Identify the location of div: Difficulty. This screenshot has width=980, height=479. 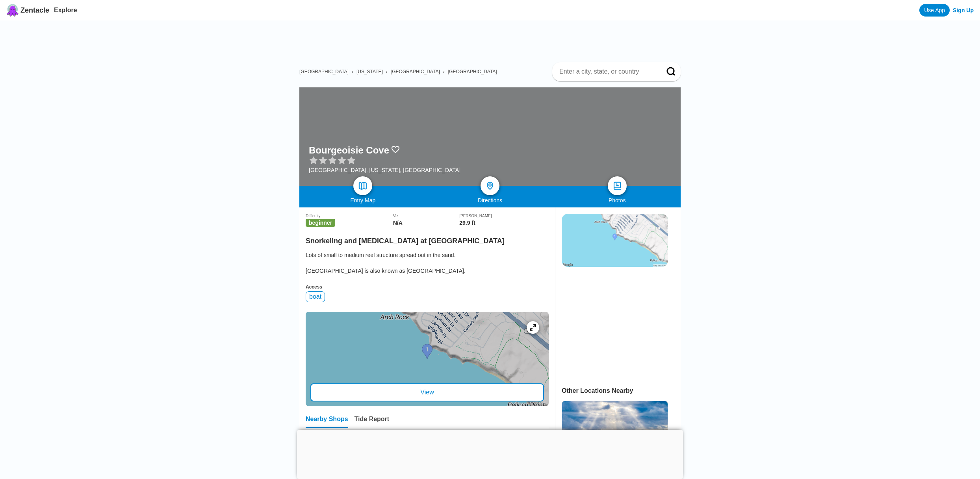
(350, 215).